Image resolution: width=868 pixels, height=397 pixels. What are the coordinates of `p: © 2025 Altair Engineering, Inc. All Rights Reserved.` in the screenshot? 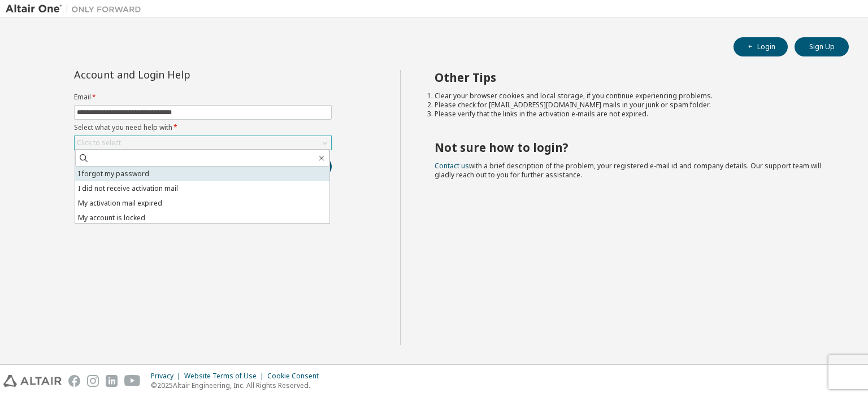 It's located at (238, 386).